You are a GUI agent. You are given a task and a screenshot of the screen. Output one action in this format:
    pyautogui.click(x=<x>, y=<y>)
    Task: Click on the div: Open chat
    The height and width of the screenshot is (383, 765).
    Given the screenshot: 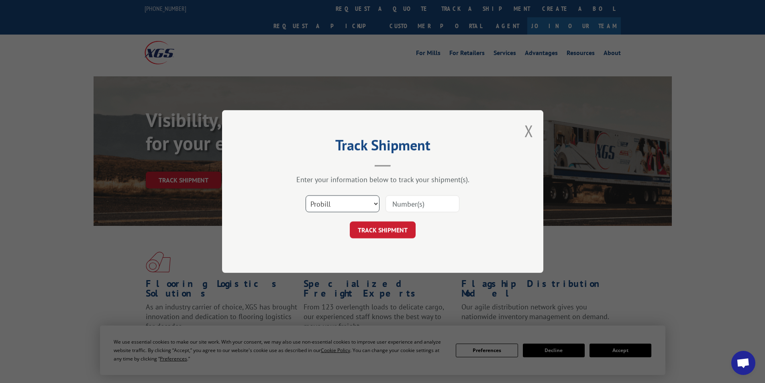 What is the action you would take?
    pyautogui.click(x=743, y=363)
    